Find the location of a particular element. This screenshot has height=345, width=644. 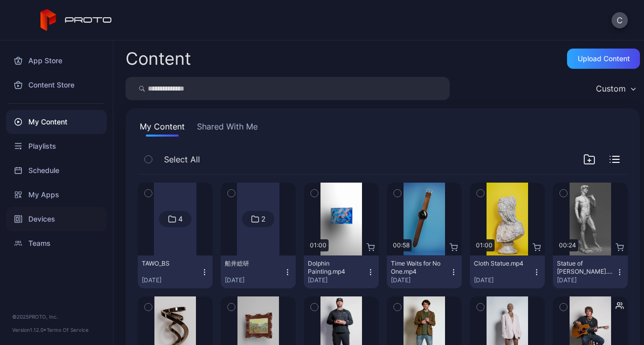

div: My Apps is located at coordinates (56, 195).